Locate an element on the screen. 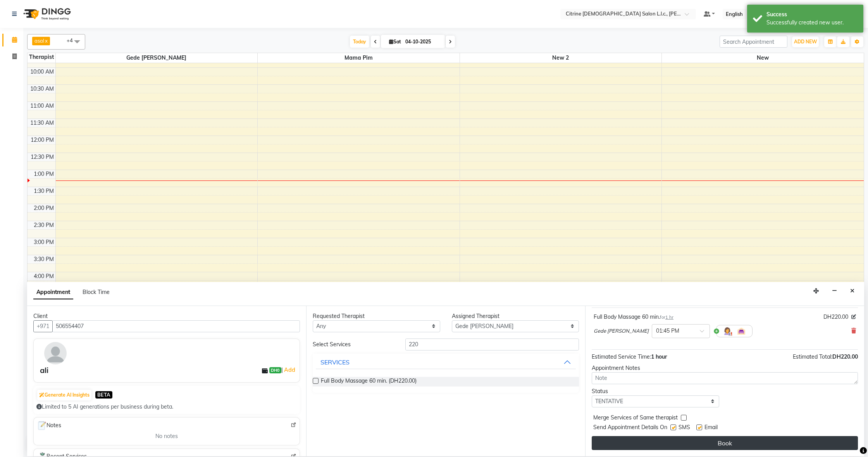  div: Status is located at coordinates (655, 391).